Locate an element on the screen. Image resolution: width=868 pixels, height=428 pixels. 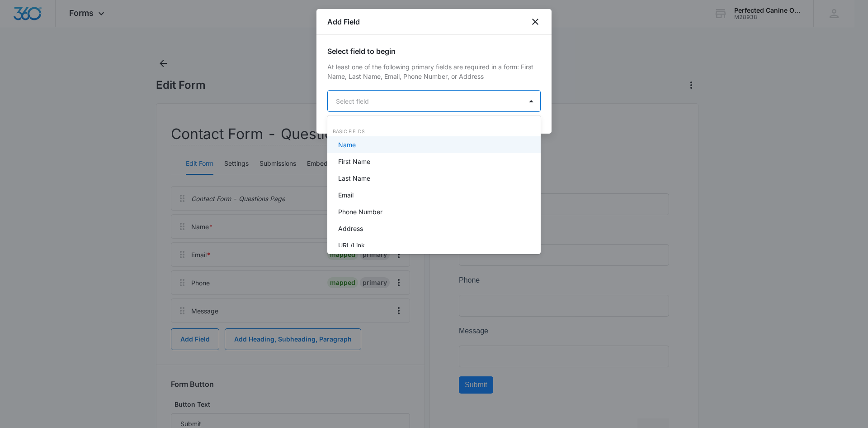
p: Last Name is located at coordinates (354, 178).